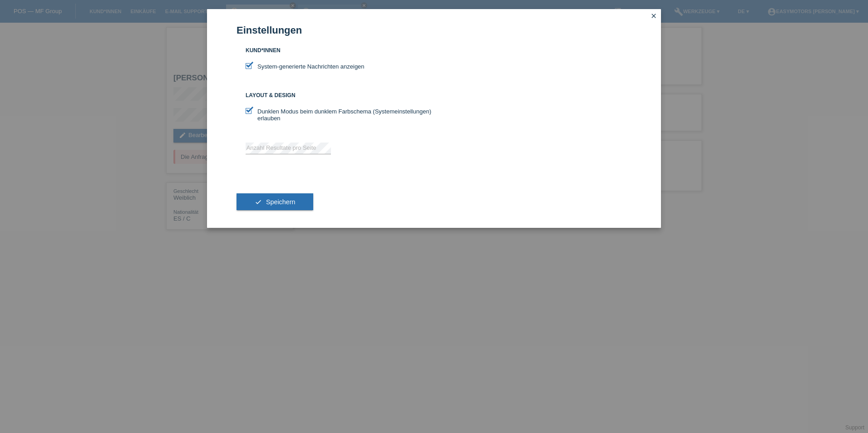  What do you see at coordinates (340, 50) in the screenshot?
I see `h3: Kund*innen` at bounding box center [340, 50].